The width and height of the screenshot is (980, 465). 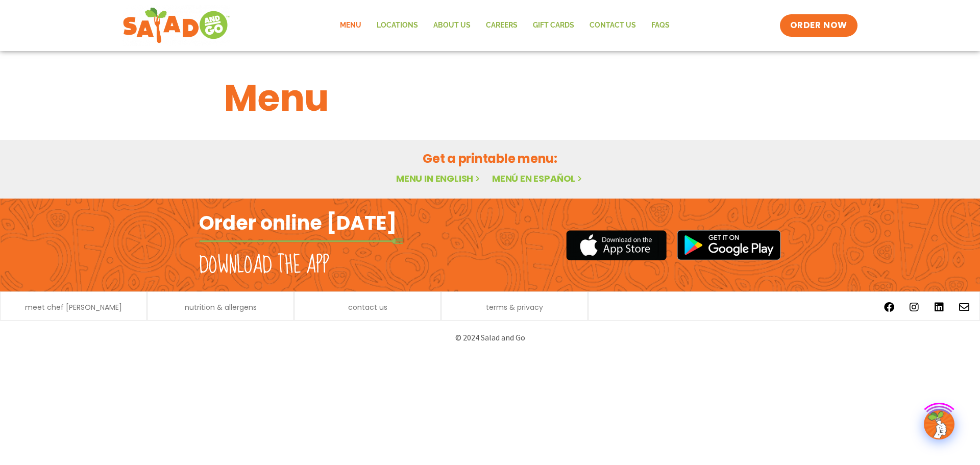 What do you see at coordinates (397, 25) in the screenshot?
I see `a: Locations` at bounding box center [397, 25].